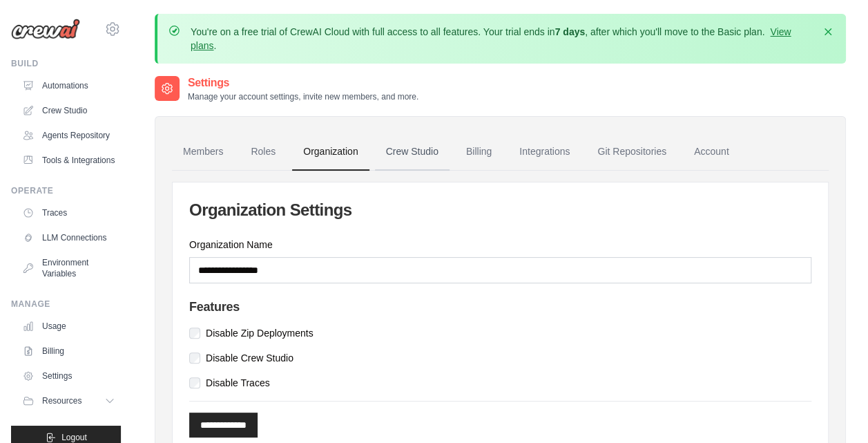 The image size is (868, 443). I want to click on label: Disable Traces, so click(238, 383).